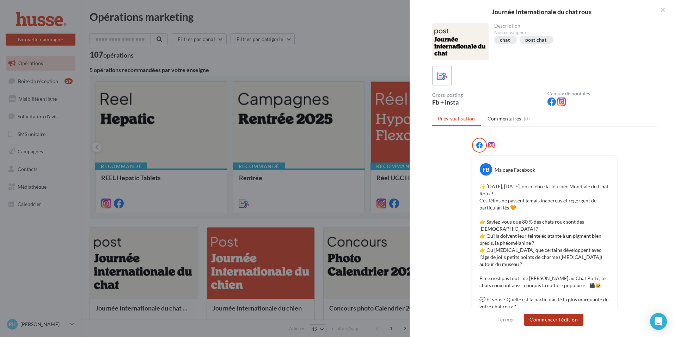 The image size is (674, 337). I want to click on div: chat, so click(505, 40).